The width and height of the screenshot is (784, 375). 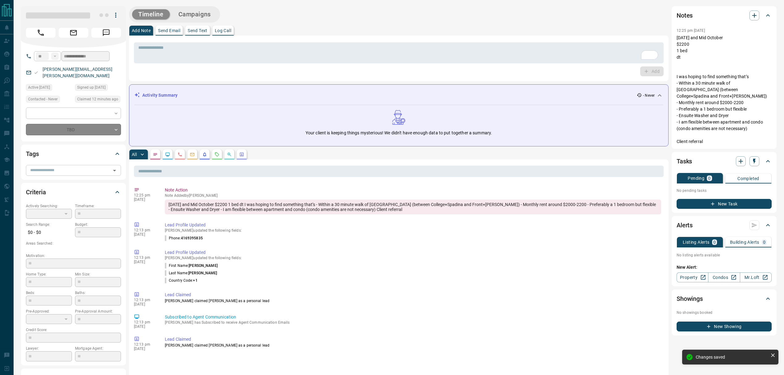 What do you see at coordinates (724, 225) in the screenshot?
I see `div: Alerts` at bounding box center [724, 225].